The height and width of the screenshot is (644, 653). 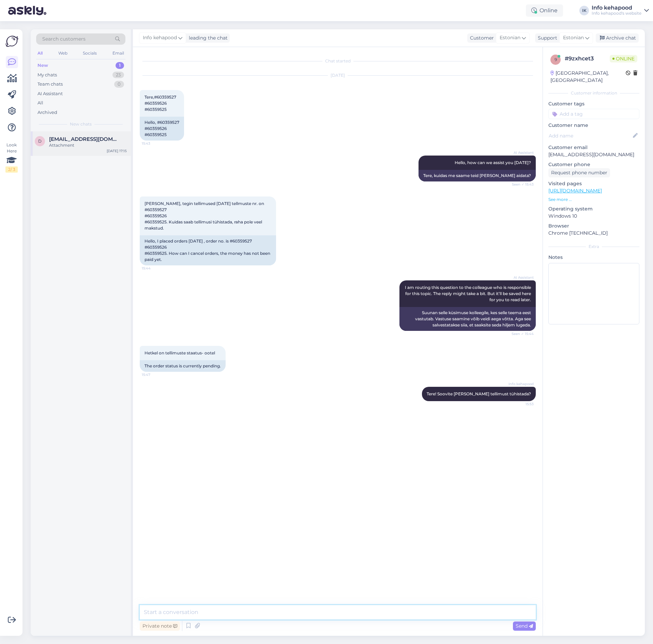 What do you see at coordinates (62, 53) in the screenshot?
I see `div: Web` at bounding box center [62, 53].